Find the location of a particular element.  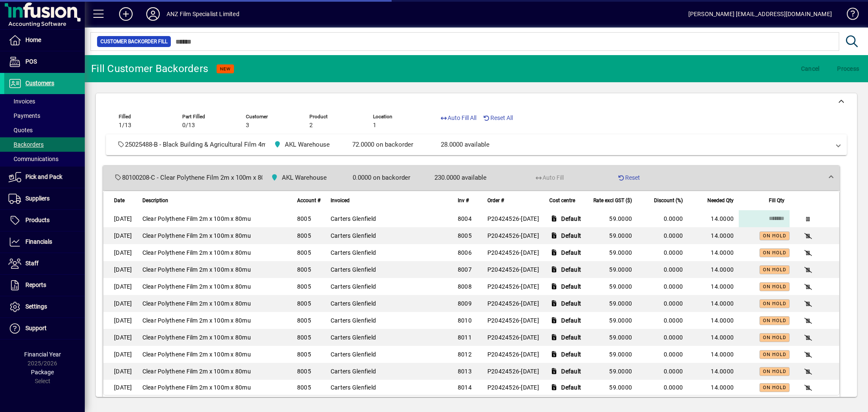

button: Profile is located at coordinates (153, 14).